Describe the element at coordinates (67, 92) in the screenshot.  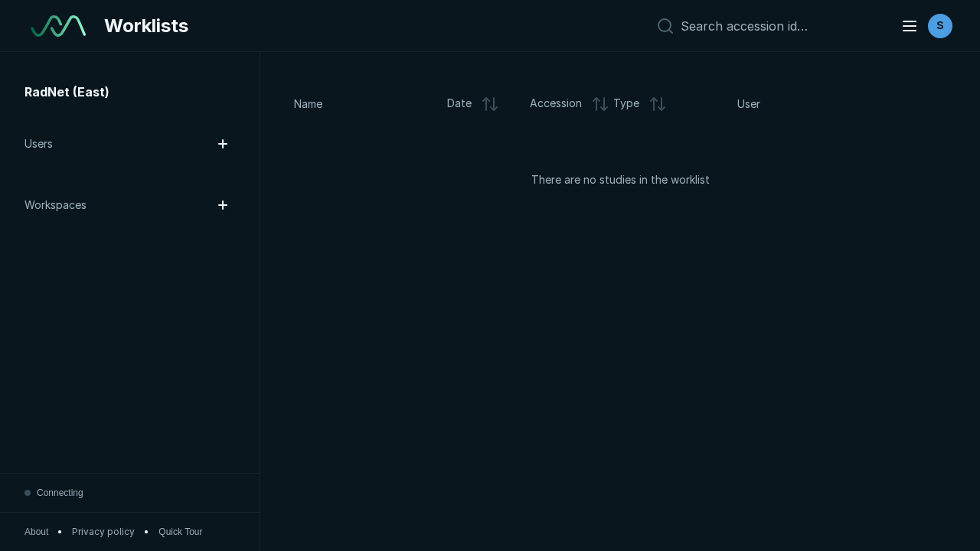
I see `span: RadNet (East)` at that location.